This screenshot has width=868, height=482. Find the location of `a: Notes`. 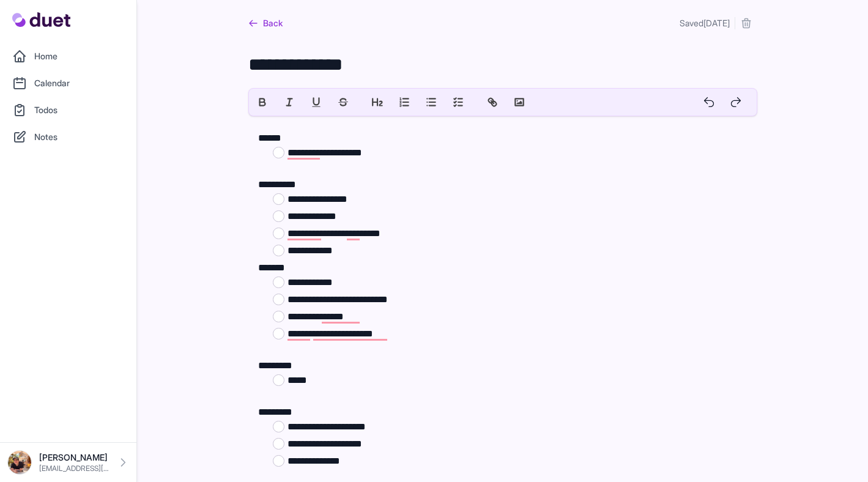

a: Notes is located at coordinates (68, 137).